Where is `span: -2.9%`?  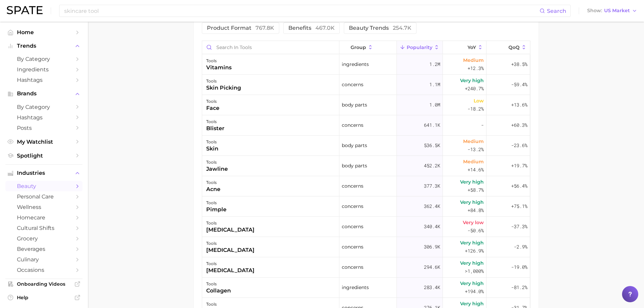 span: -2.9% is located at coordinates (521, 247).